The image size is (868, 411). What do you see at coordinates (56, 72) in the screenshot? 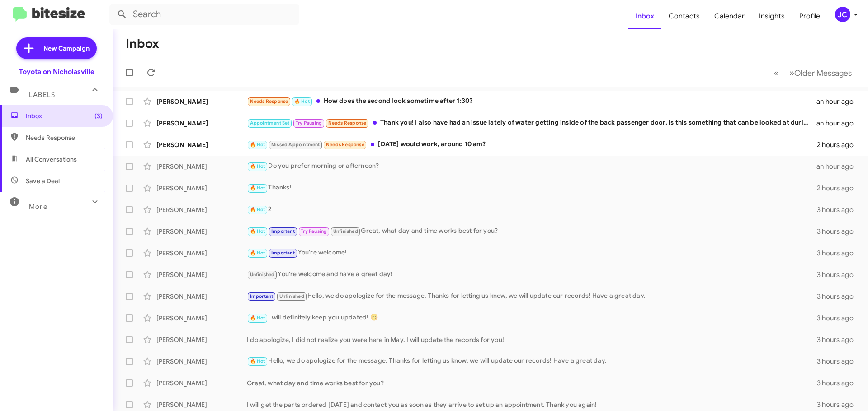
I see `div: Toyota on Nicholasville` at bounding box center [56, 72].